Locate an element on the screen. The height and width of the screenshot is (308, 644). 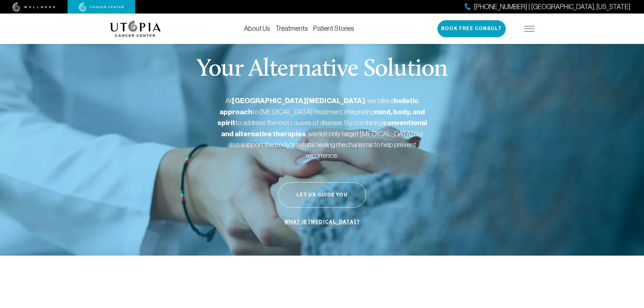
button: Let Us Guide You is located at coordinates (322, 195).